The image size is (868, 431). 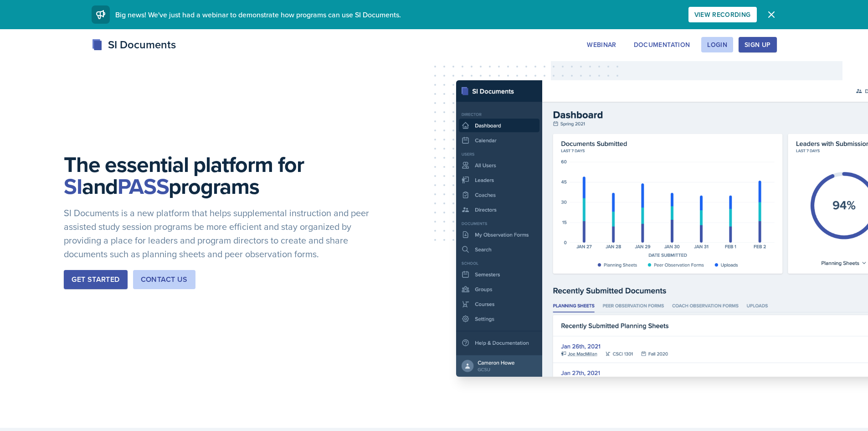 What do you see at coordinates (723, 14) in the screenshot?
I see `div: View Recording` at bounding box center [723, 14].